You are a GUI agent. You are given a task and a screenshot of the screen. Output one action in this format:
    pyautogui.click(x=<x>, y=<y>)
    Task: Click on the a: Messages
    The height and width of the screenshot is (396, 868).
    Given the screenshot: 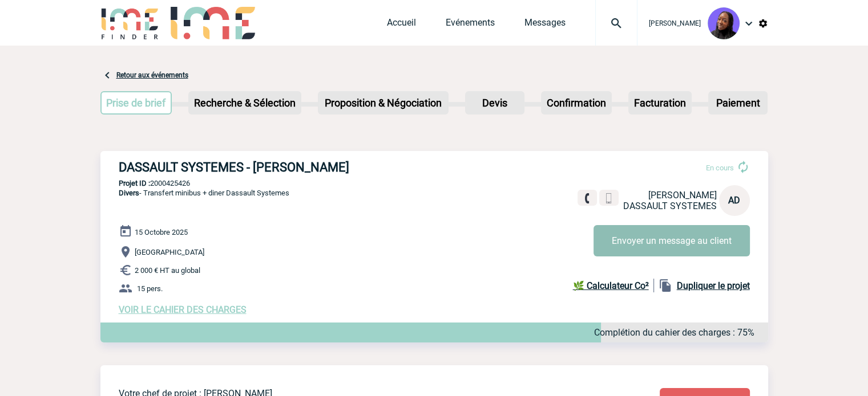 What is the action you would take?
    pyautogui.click(x=544, y=25)
    